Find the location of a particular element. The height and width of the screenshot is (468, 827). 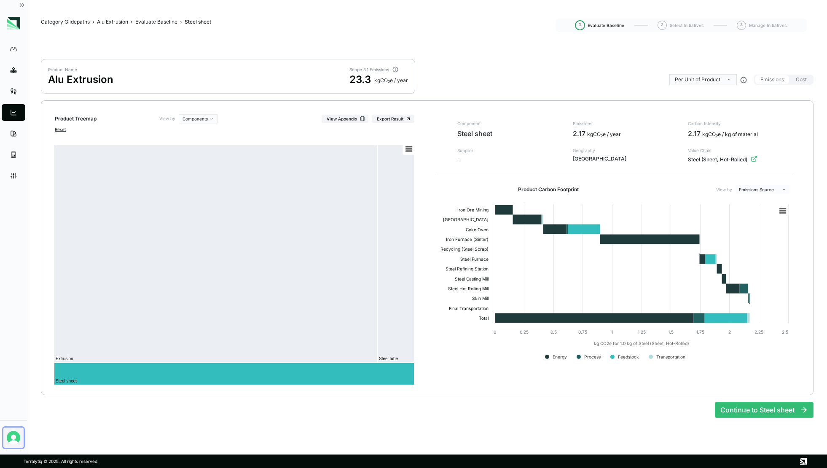

button: Components is located at coordinates (198, 119).